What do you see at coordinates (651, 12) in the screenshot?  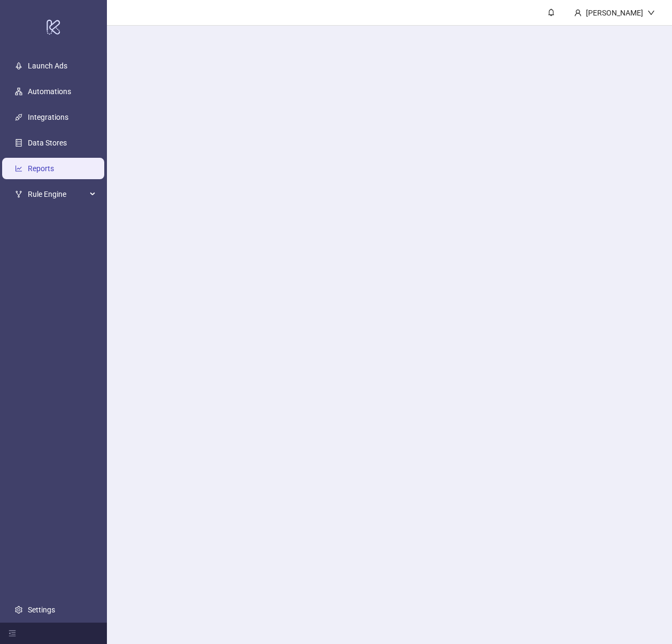 I see `span: down` at bounding box center [651, 12].